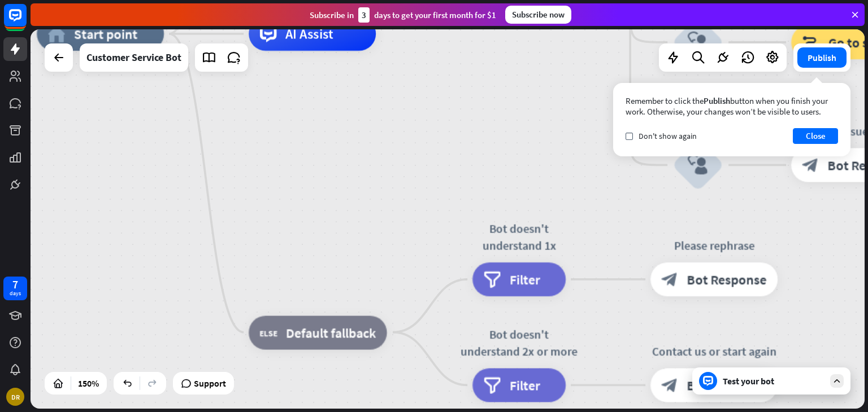  What do you see at coordinates (519, 343) in the screenshot?
I see `div: Bot doesn't understand 2x or more` at bounding box center [519, 343].